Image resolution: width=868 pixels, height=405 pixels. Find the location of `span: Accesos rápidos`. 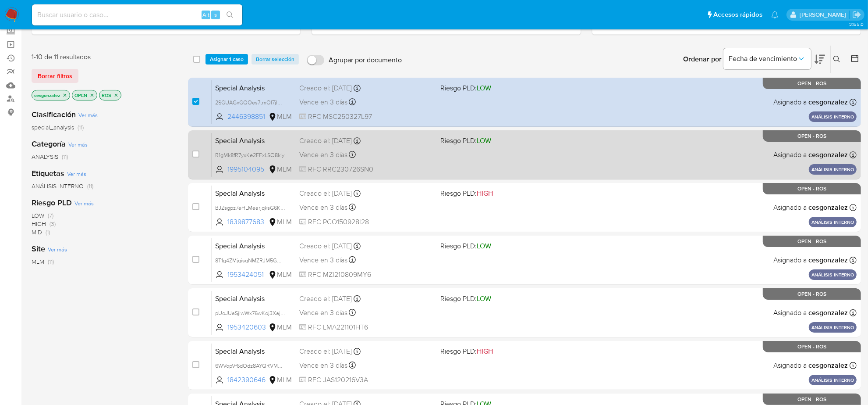

span: Accesos rápidos is located at coordinates (738, 15).